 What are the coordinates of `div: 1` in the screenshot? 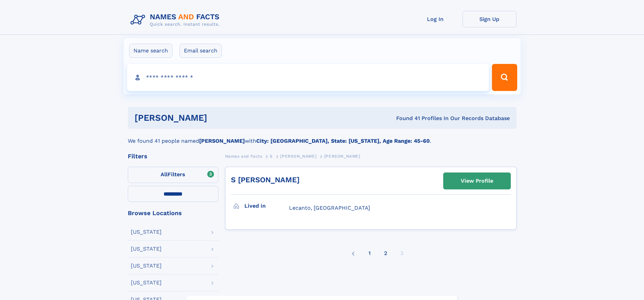 It's located at (369, 253).